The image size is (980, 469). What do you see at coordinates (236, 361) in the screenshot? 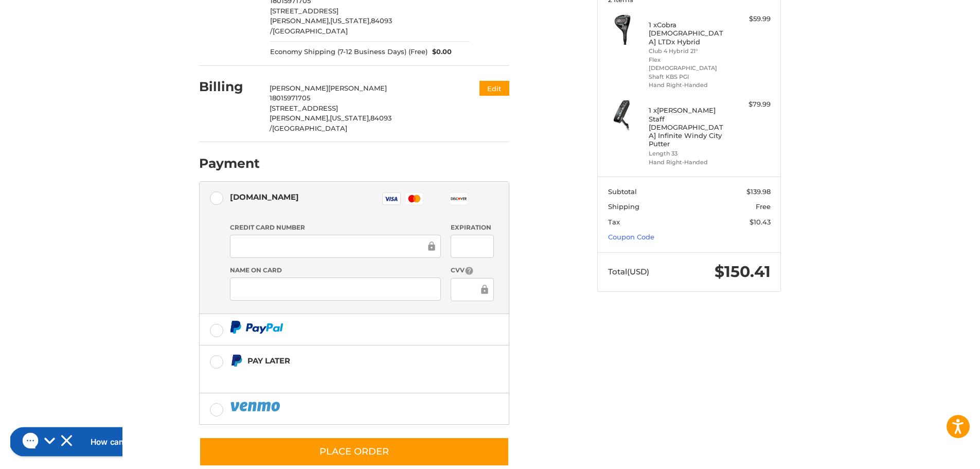
I see `img: Pay Later icon` at bounding box center [236, 361].